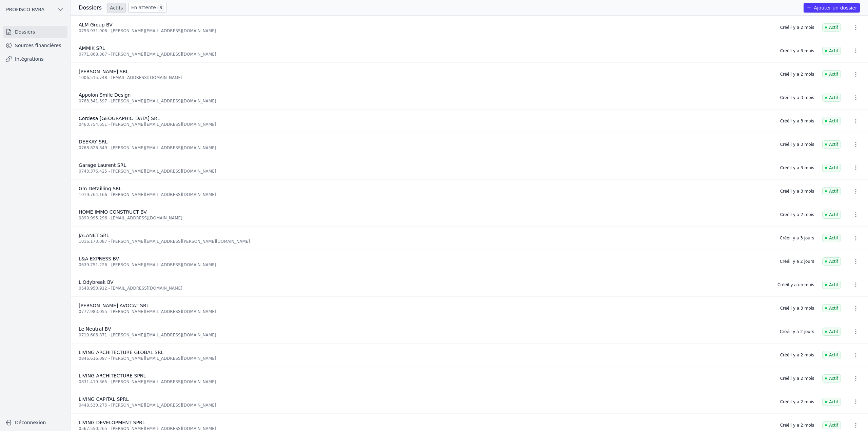 The image size is (868, 431). Describe the element at coordinates (147, 7) in the screenshot. I see `a: En attente 8` at that location.